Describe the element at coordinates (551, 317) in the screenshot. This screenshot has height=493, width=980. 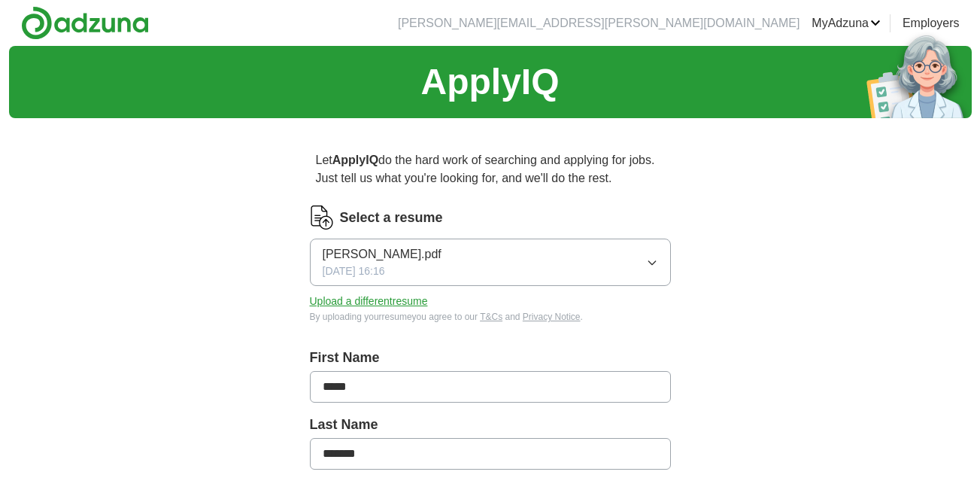
I see `a: Privacy Notice` at that location.